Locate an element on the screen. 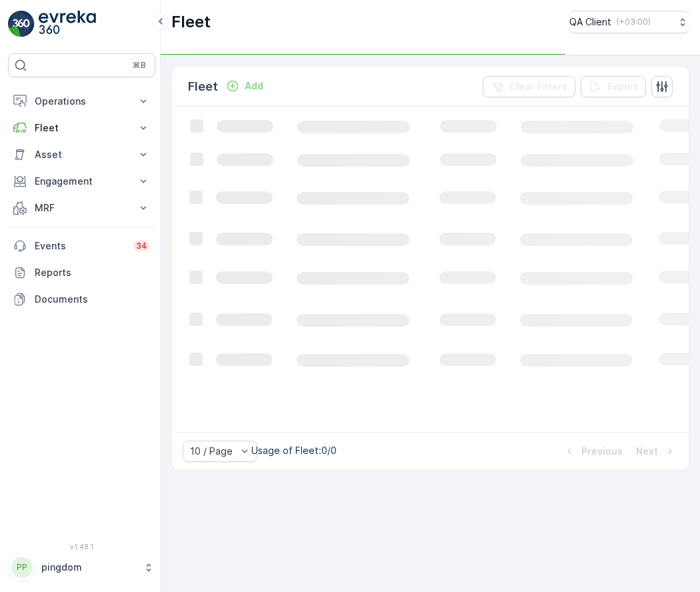 The height and width of the screenshot is (592, 700). p: ( +03:00 ) is located at coordinates (633, 22).